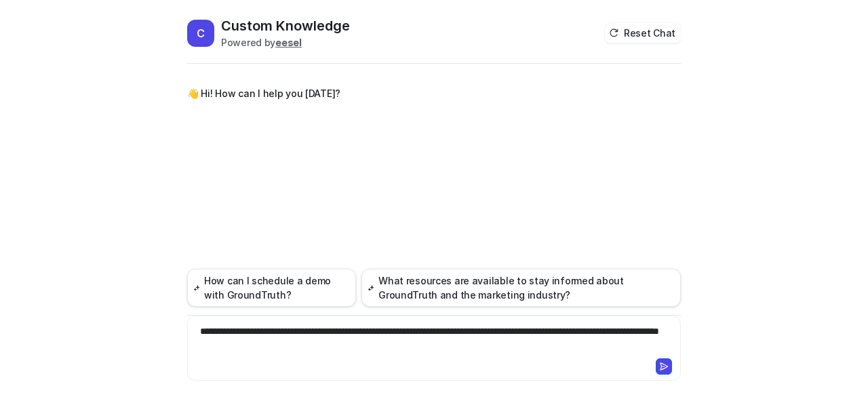 The height and width of the screenshot is (397, 868). Describe the element at coordinates (643, 33) in the screenshot. I see `button: Reset Chat` at that location.